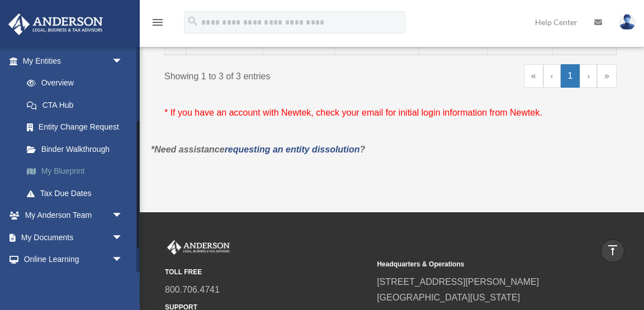 This screenshot has height=310, width=644. What do you see at coordinates (612, 251) in the screenshot?
I see `i: vertical_align_top` at bounding box center [612, 251].